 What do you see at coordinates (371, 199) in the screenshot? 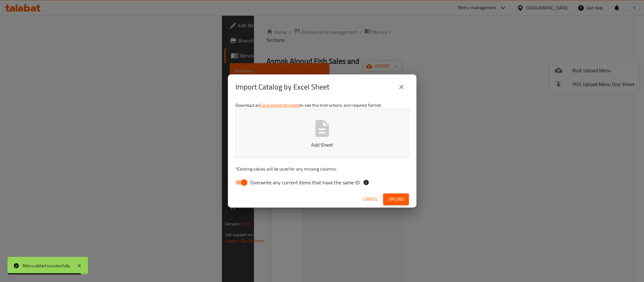
I see `button: Cancel` at bounding box center [371, 199].